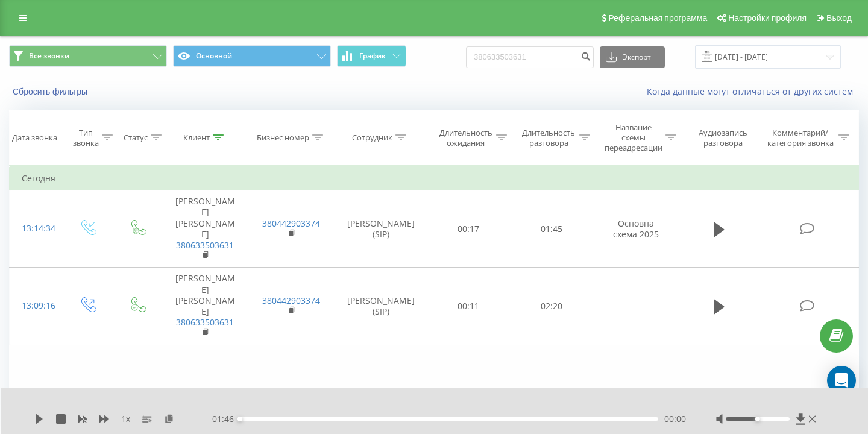  I want to click on span: Выход, so click(839, 18).